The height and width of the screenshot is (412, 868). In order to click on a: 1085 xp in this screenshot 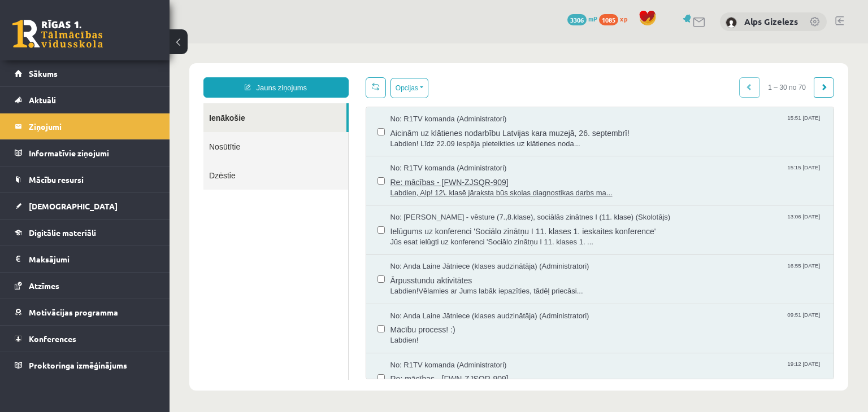, I will do `click(616, 19)`.